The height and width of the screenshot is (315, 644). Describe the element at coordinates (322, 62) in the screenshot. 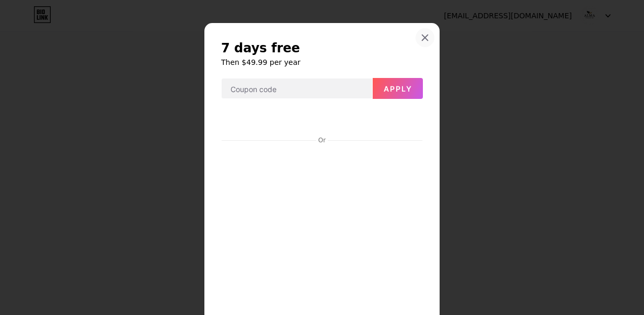

I see `h6: Then $49.99 per year` at that location.